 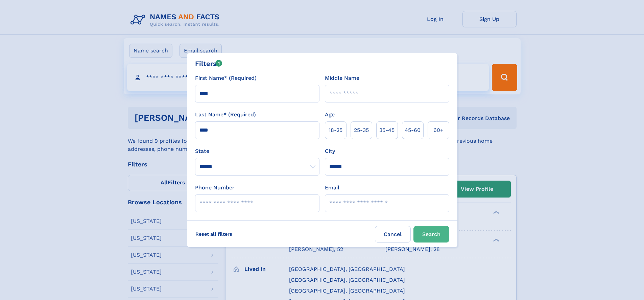 I want to click on label: Phone Number, so click(x=215, y=188).